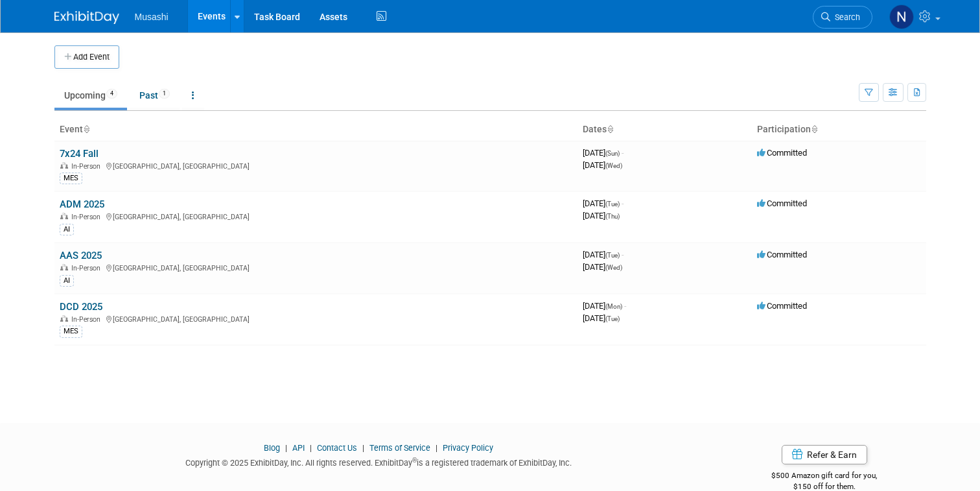 Image resolution: width=980 pixels, height=491 pixels. I want to click on span: (Mon), so click(614, 306).